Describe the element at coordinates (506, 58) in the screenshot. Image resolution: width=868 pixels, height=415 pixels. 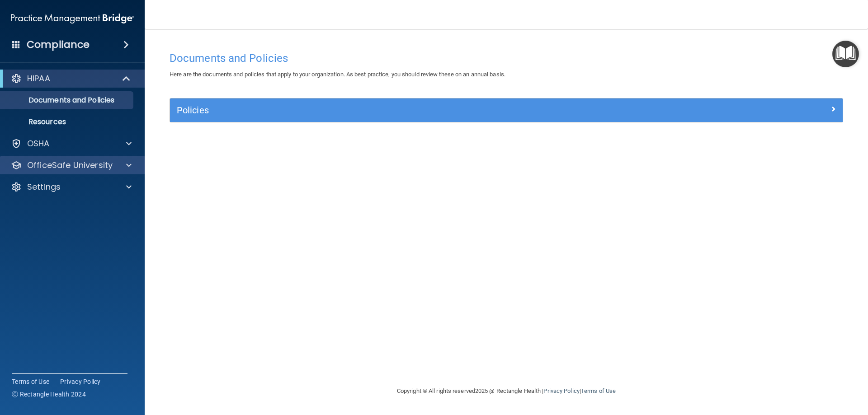
I see `h4: Documents and Policies` at that location.